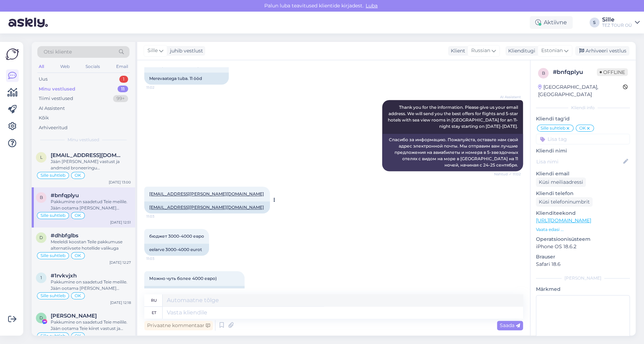 Image resolution: width=644 pixels, height=344 pixels. I want to click on span: #1rvkvjxh, so click(63, 276).